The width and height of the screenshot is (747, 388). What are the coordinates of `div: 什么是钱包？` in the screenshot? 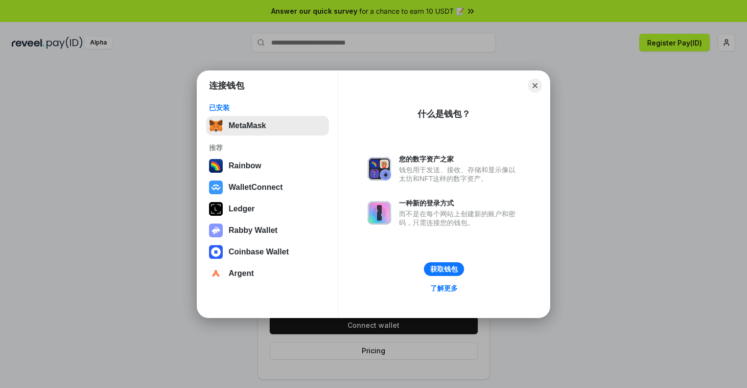 It's located at (444, 114).